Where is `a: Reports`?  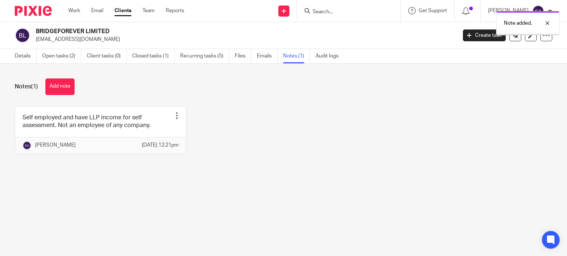
a: Reports is located at coordinates (175, 11).